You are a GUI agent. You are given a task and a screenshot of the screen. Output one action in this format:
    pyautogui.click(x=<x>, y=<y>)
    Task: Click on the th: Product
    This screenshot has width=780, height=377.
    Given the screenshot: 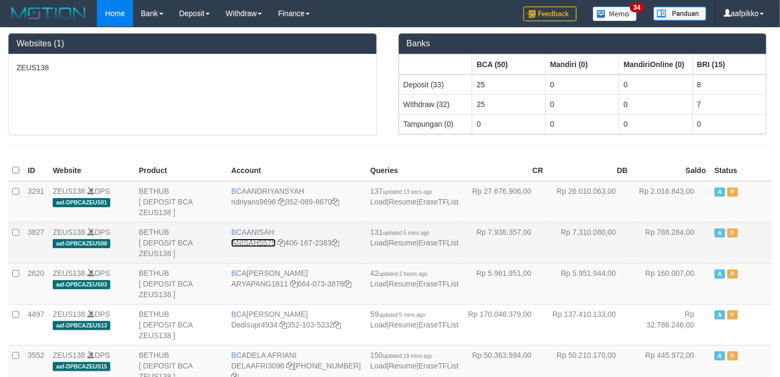 What is the action you would take?
    pyautogui.click(x=181, y=170)
    